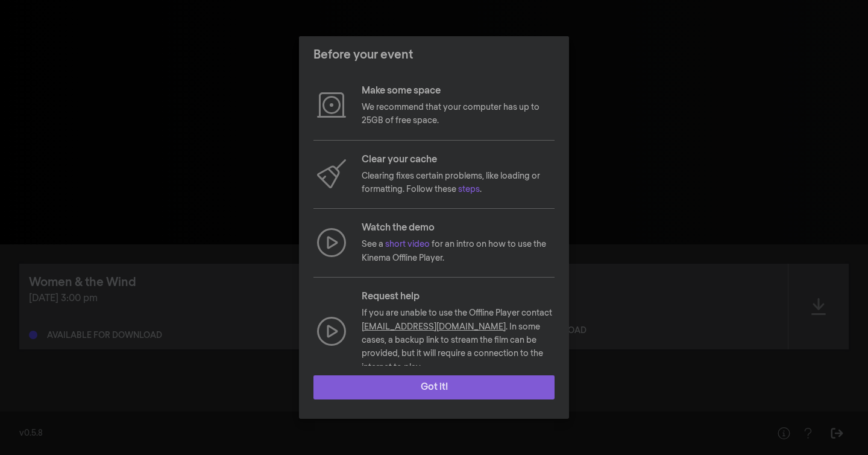 Image resolution: width=868 pixels, height=455 pixels. I want to click on button: Got it!, so click(434, 387).